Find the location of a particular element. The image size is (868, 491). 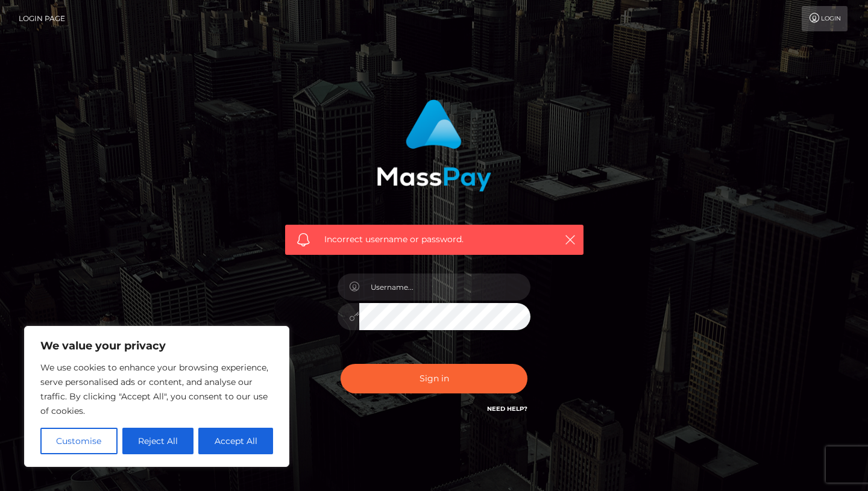

input: Username... is located at coordinates (445, 287).